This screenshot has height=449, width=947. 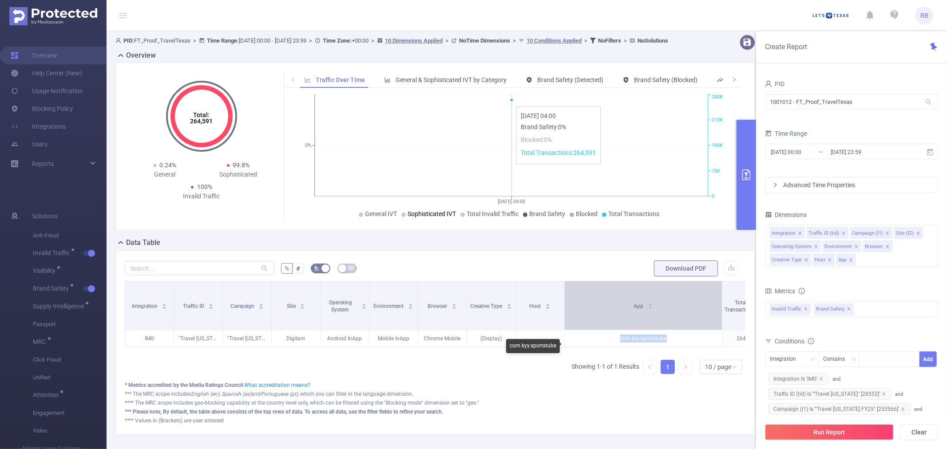 What do you see at coordinates (790, 260) in the screenshot?
I see `li: Creative Type` at bounding box center [790, 260].